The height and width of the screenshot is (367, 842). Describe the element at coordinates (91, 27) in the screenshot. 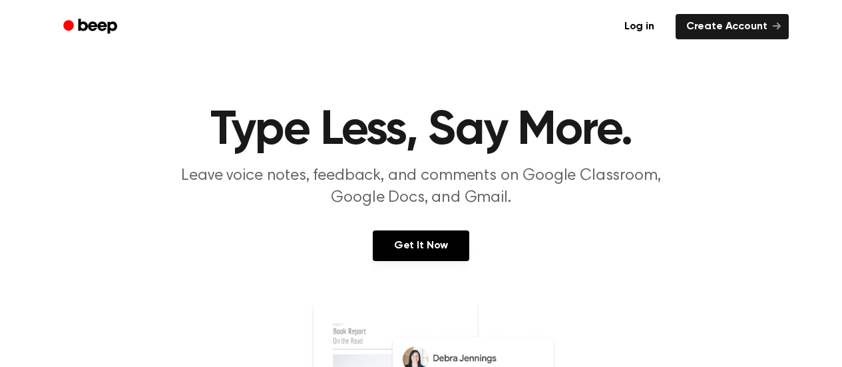

I see `a: Beep` at that location.